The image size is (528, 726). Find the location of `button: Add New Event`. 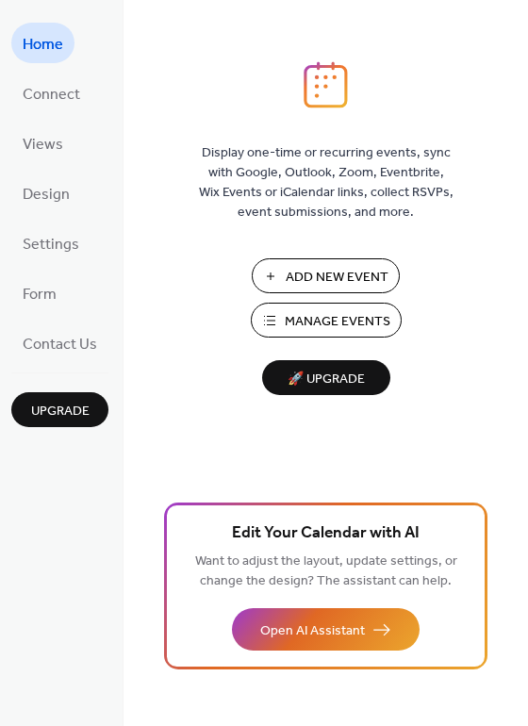

button: Add New Event is located at coordinates (325, 275).